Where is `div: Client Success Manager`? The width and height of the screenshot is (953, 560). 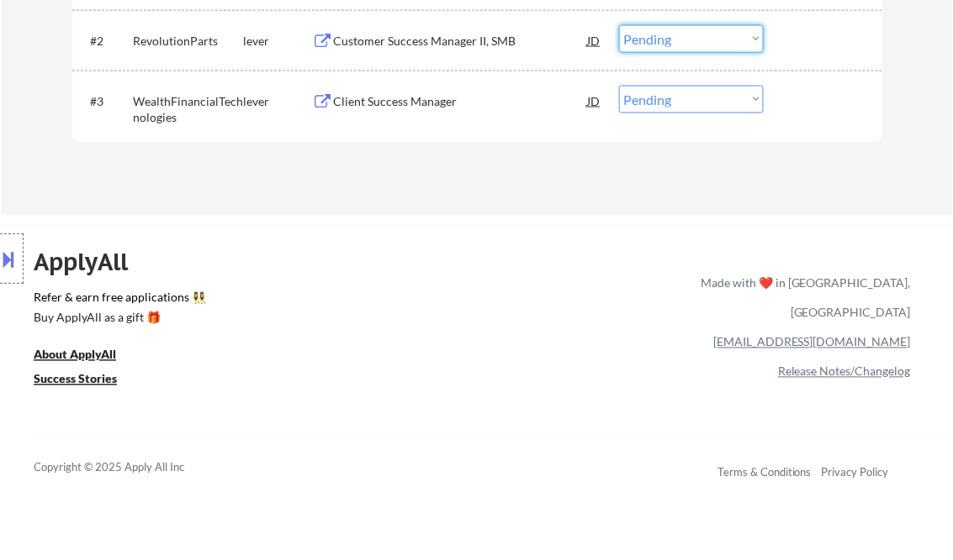 div: Client Success Manager is located at coordinates (461, 102).